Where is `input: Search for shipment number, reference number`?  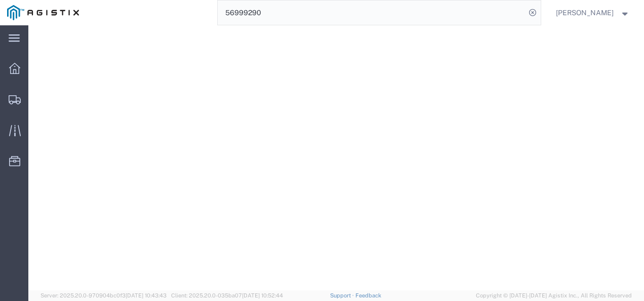
input: Search for shipment number, reference number is located at coordinates (372, 12).